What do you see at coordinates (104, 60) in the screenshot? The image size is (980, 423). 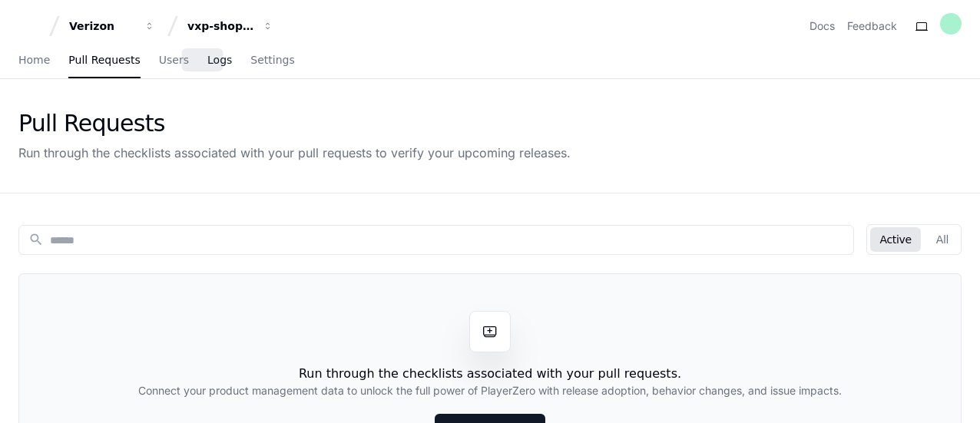 I see `a: Pull Requests` at bounding box center [104, 60].